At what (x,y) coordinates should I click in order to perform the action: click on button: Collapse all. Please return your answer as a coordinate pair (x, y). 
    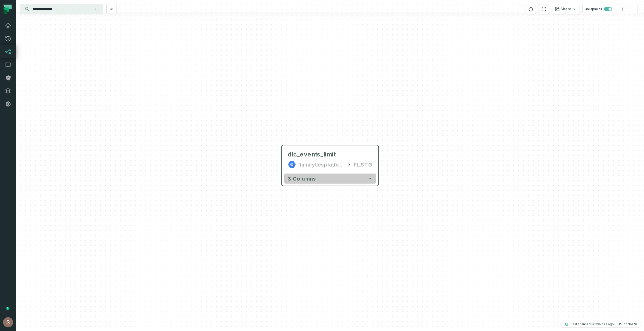
    Looking at the image, I should click on (598, 9).